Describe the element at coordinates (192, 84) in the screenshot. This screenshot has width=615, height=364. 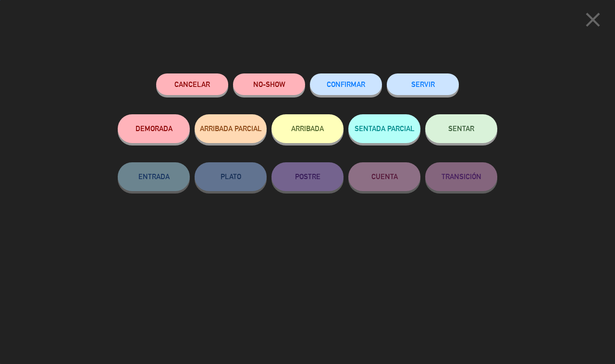
I see `button: Cancelar` at that location.